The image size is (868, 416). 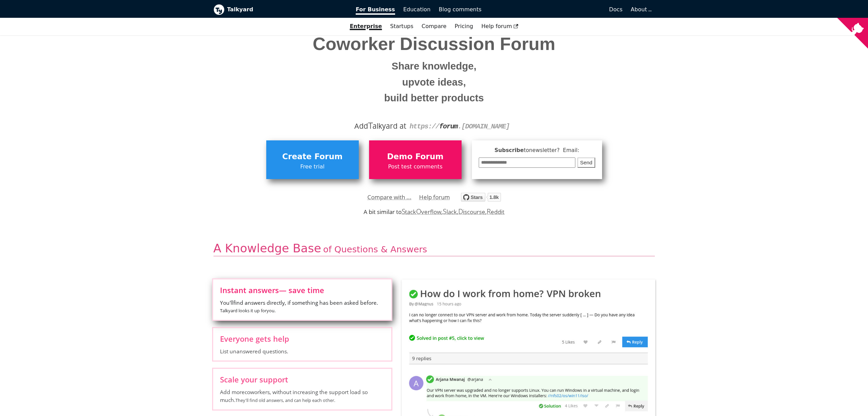 I want to click on span: Free trial, so click(x=313, y=167).